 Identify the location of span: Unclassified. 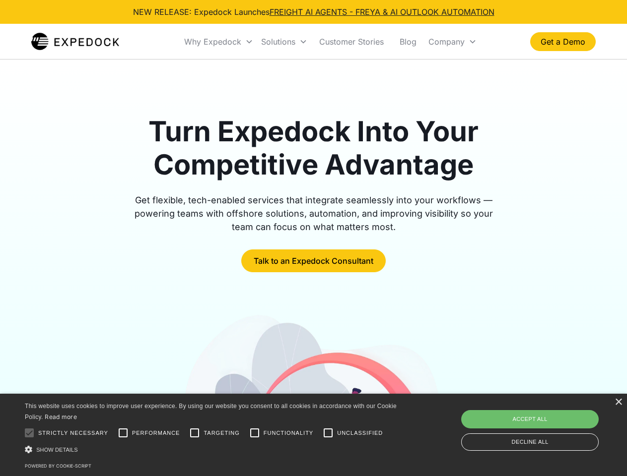
(360, 433).